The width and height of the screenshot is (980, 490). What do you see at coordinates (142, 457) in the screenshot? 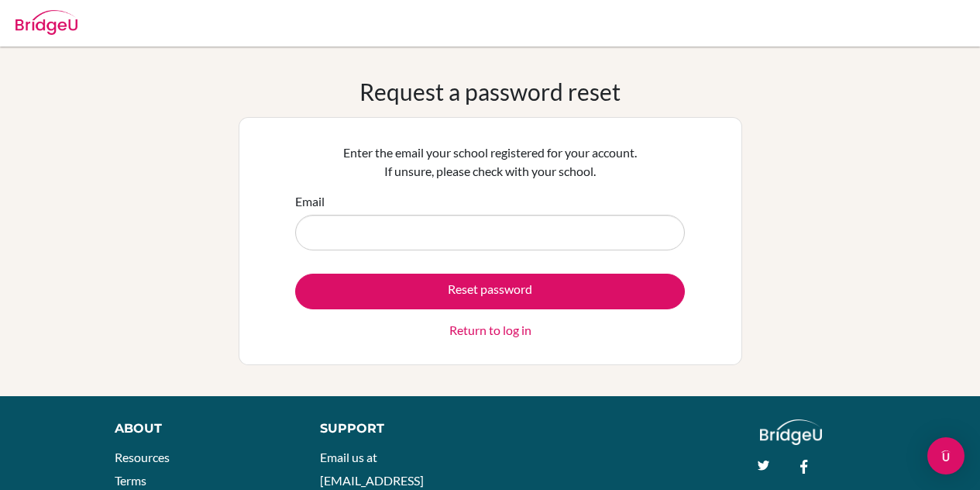
I see `a: Resources` at bounding box center [142, 457].